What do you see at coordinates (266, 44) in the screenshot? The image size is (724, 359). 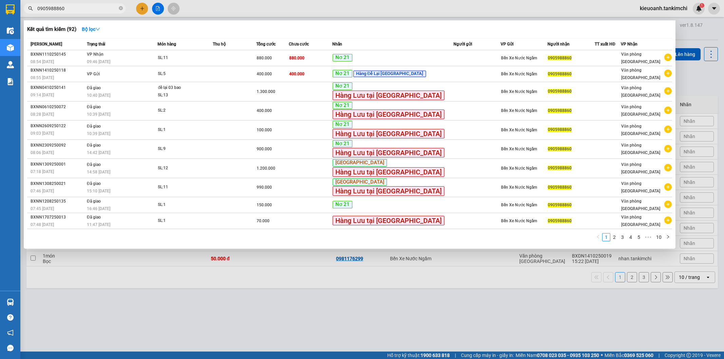 I see `span: Tổng cước` at bounding box center [266, 44].